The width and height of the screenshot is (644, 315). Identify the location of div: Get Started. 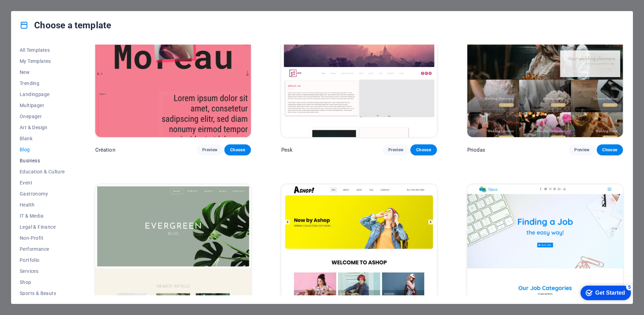
(35, 11).